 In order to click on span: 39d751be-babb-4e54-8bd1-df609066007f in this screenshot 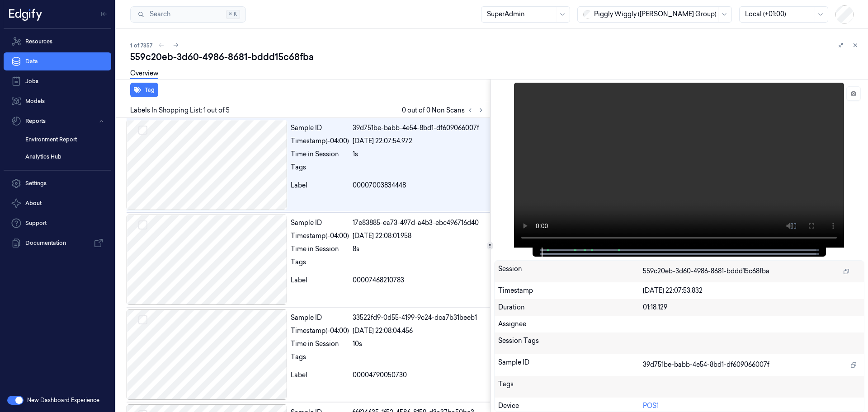, I will do `click(706, 365)`.